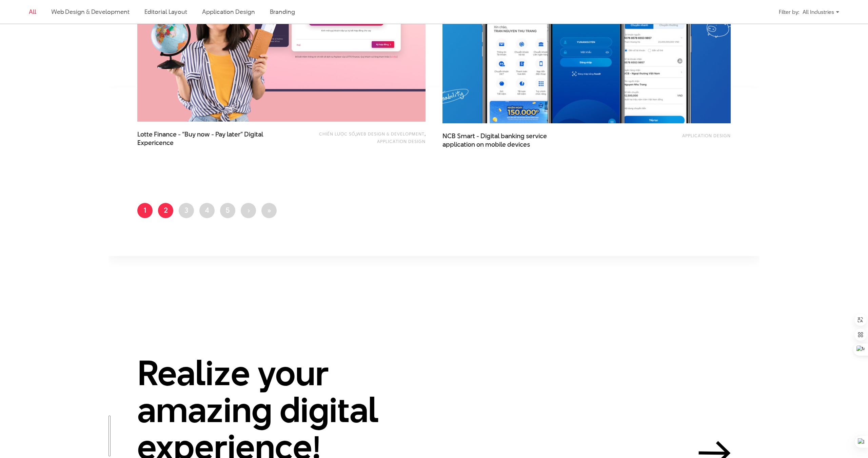 This screenshot has width=868, height=458. I want to click on span: Expericence, so click(155, 143).